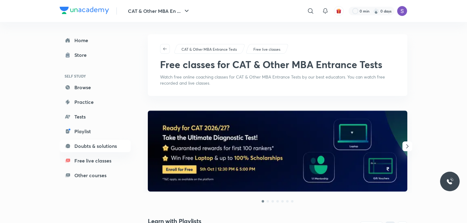  Describe the element at coordinates (95, 102) in the screenshot. I see `a: Practice` at that location.